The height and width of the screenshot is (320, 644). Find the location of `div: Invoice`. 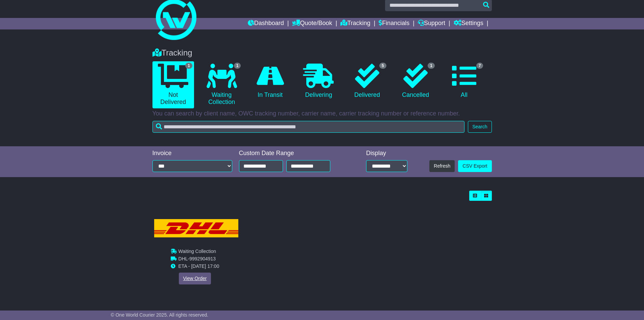

div: Invoice is located at coordinates (192, 153).